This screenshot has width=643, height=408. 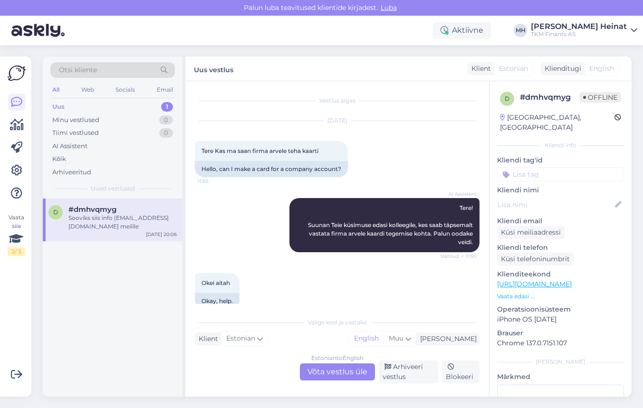 I want to click on span: Offline, so click(x=601, y=97).